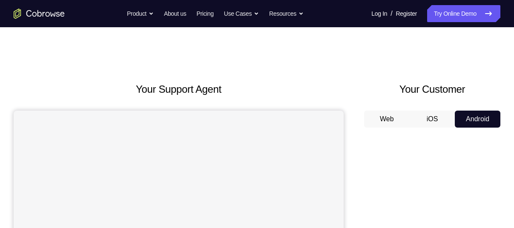 The image size is (514, 228). I want to click on a: Register, so click(407, 14).